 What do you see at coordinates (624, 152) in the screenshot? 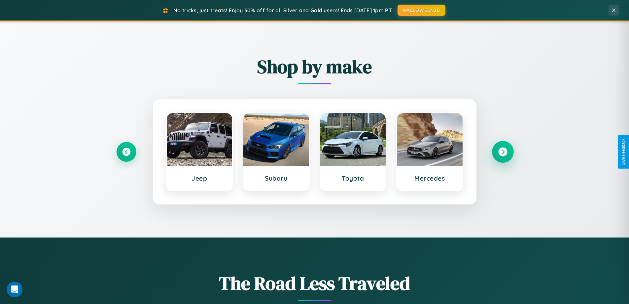
I see `div: Give Feedback` at bounding box center [624, 152].